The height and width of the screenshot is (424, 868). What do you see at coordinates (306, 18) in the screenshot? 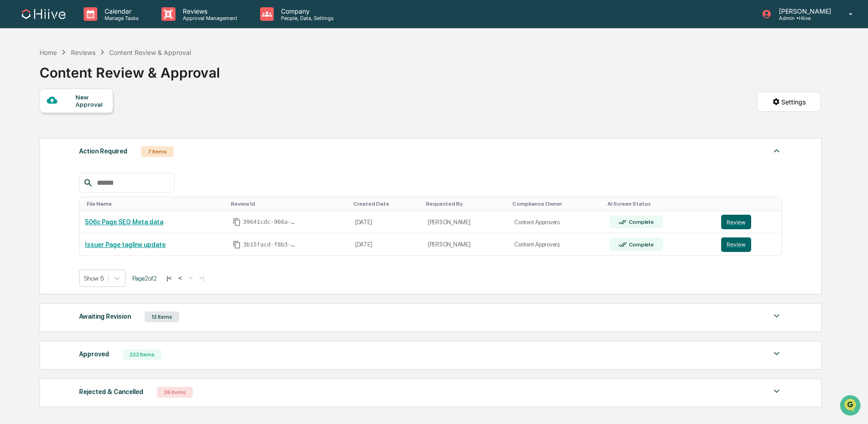
I see `p: People, Data, Settings` at bounding box center [306, 18].